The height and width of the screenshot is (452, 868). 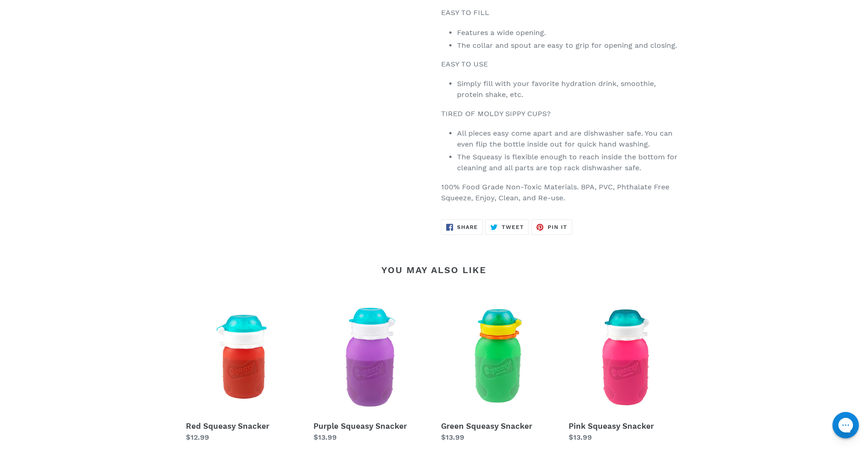 I want to click on p: TIRED OF MOLDY SIPPY CUPS?, so click(x=561, y=114).